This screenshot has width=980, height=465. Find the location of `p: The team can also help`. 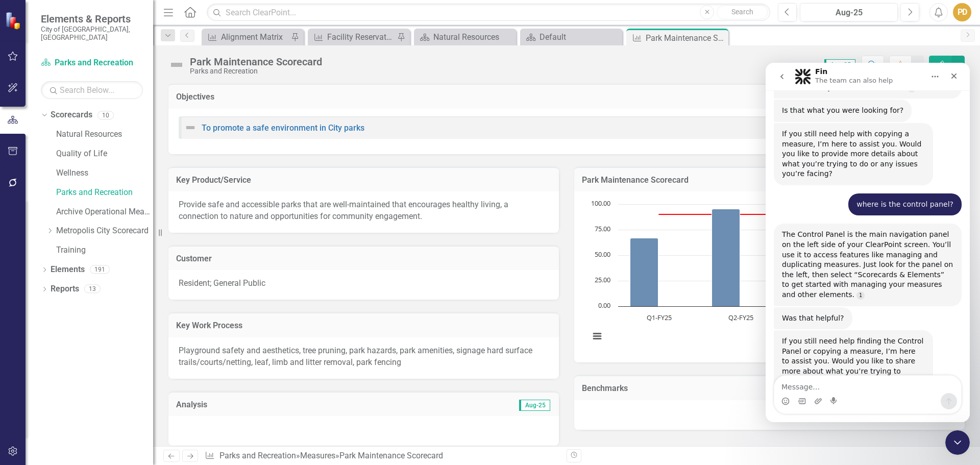

p: The team can also help is located at coordinates (89, 18).